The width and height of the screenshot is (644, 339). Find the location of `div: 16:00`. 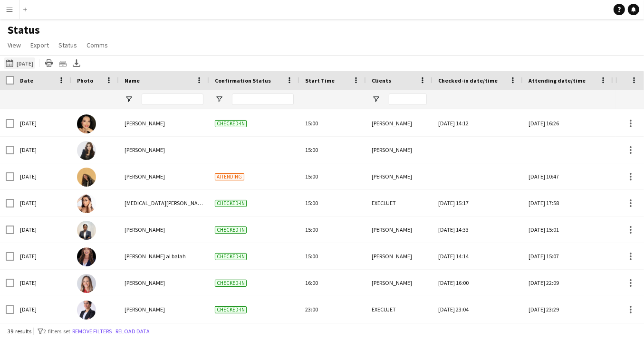

div: 16:00 is located at coordinates (333, 283).